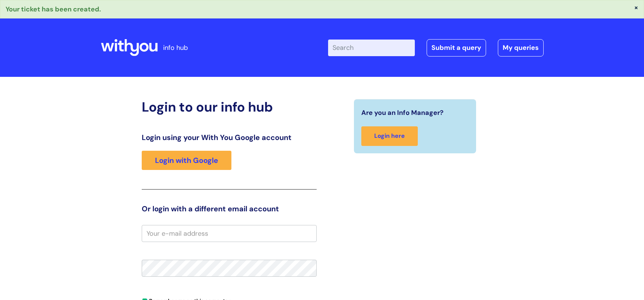  Describe the element at coordinates (186, 160) in the screenshot. I see `a: Login with Google` at that location.